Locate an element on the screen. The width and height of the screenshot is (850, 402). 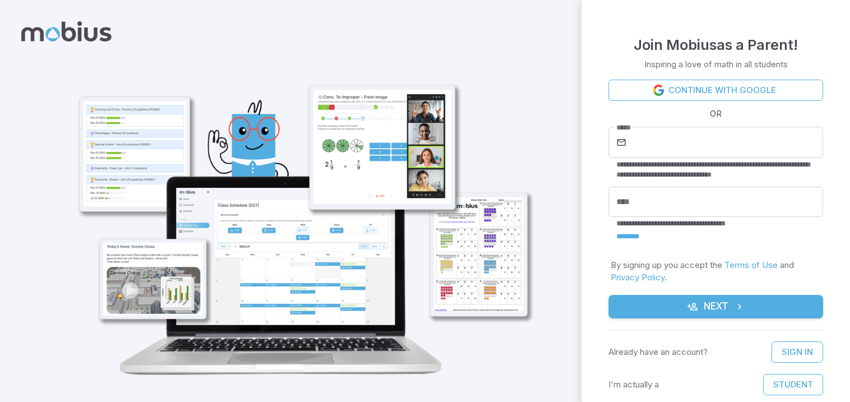
a: Continue with Google is located at coordinates (716, 90).